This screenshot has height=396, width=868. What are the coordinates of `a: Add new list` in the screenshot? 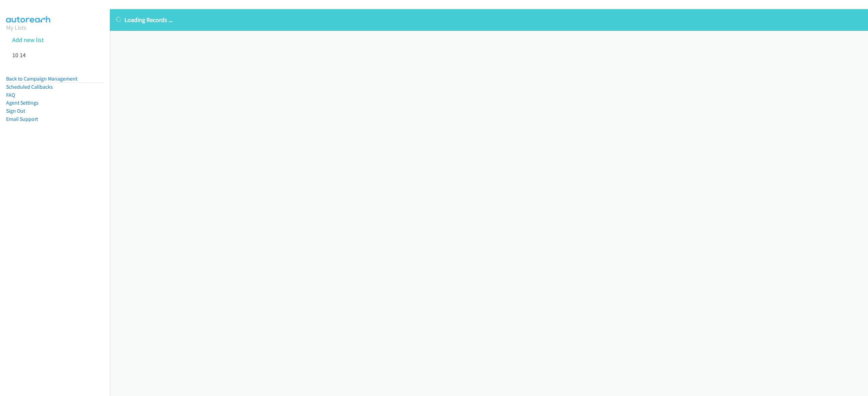 It's located at (28, 39).